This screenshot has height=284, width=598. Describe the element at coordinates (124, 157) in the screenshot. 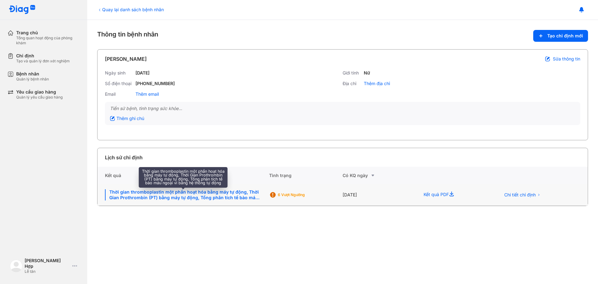

I see `div: Lịch sử chỉ định` at that location.